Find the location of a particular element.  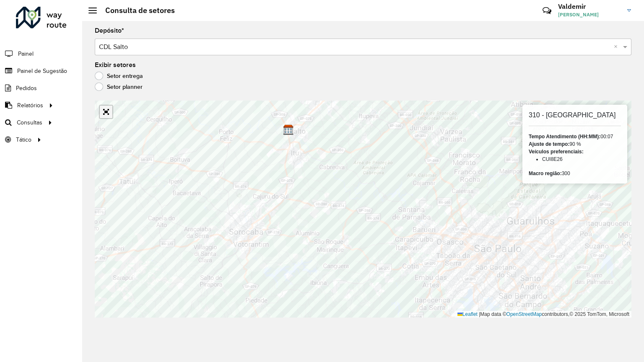

span: Relatórios is located at coordinates (30, 106).